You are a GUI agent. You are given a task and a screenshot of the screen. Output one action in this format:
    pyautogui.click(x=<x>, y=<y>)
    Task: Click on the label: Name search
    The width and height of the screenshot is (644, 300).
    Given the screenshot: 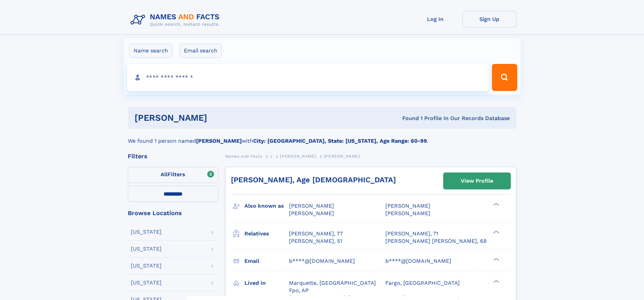 What is the action you would take?
    pyautogui.click(x=150, y=50)
    